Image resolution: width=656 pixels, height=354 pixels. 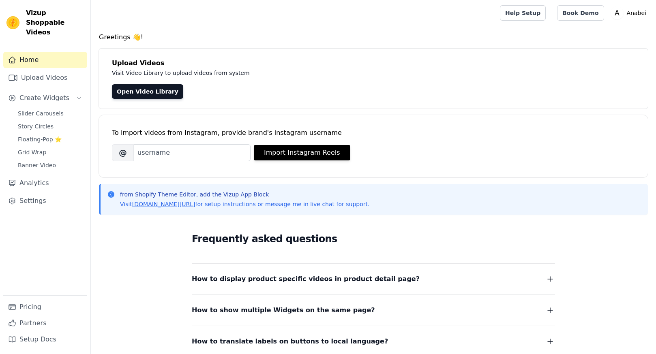 I want to click on span: Grid Wrap, so click(x=32, y=152).